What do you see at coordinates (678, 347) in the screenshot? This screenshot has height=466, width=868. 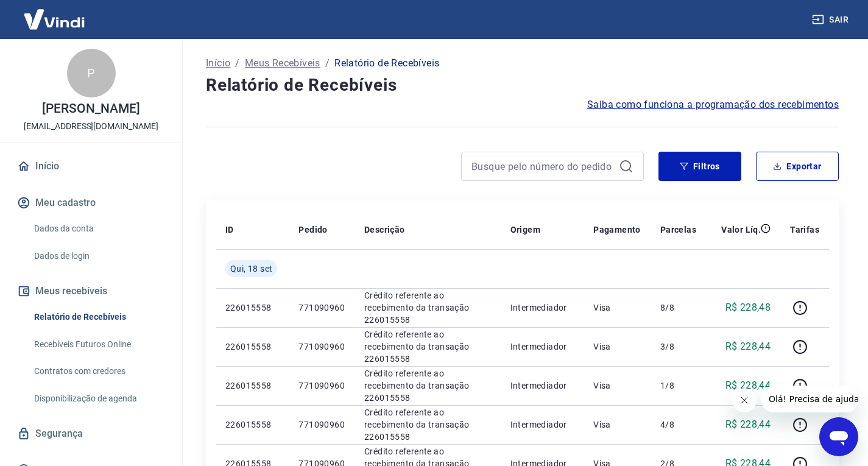 I see `p: 3/8` at bounding box center [678, 347].